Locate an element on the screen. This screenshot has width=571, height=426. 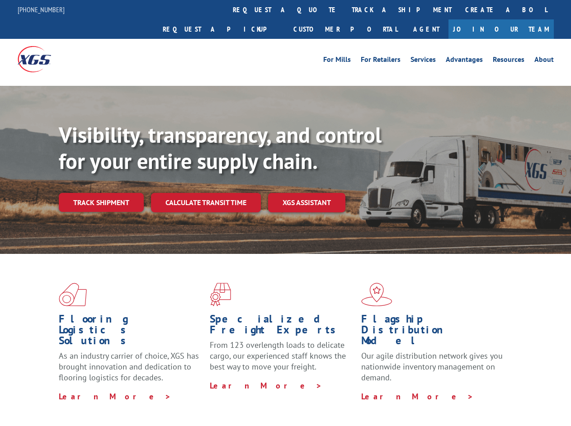
a: Customer Portal is located at coordinates (346, 29).